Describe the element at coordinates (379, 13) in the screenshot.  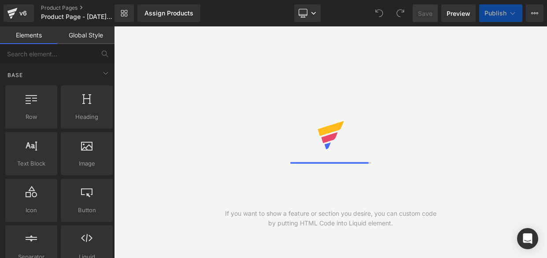
I see `button: Undo` at that location.